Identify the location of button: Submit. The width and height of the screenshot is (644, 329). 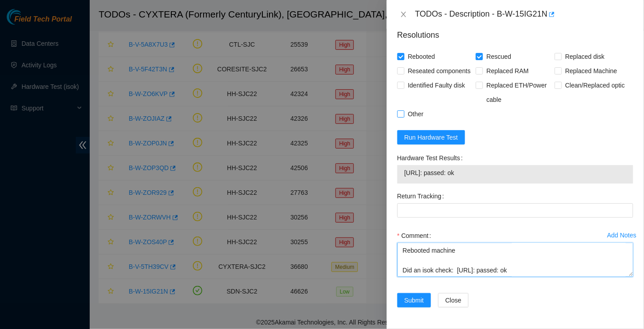
(415, 300).